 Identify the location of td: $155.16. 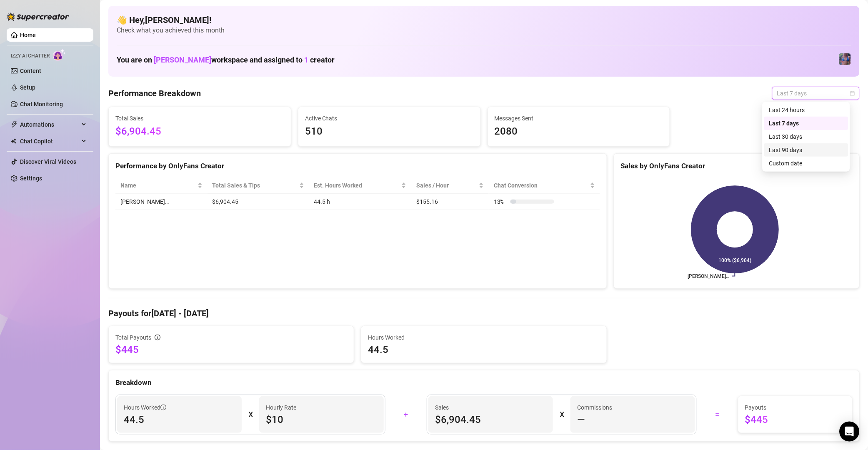
(450, 202).